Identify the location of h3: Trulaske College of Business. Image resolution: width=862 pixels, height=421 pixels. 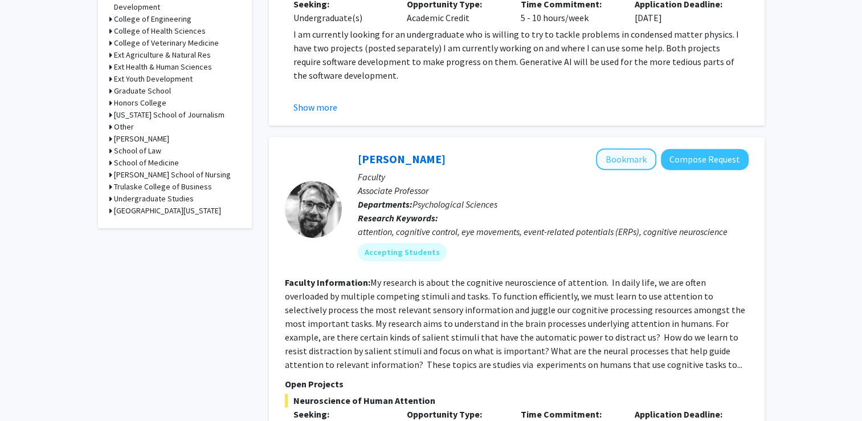
(163, 186).